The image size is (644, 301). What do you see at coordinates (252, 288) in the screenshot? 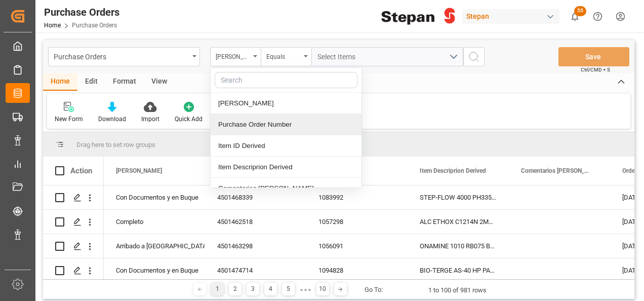
I see `div: 3` at bounding box center [252, 288].